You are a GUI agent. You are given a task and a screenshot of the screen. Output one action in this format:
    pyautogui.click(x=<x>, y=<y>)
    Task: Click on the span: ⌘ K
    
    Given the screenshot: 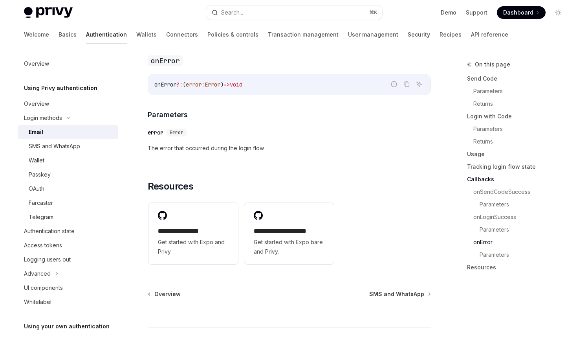 What is the action you would take?
    pyautogui.click(x=373, y=13)
    